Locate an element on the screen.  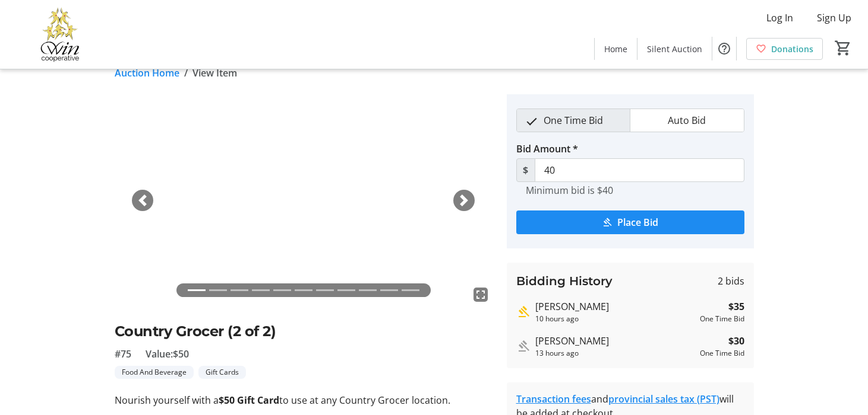
label: Bid Amount * is located at coordinates (547, 149).